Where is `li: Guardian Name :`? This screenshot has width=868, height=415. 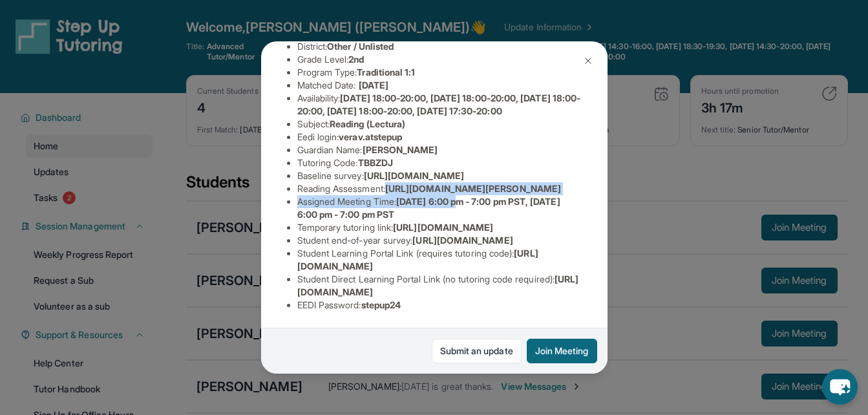 li: Guardian Name : is located at coordinates (440, 150).